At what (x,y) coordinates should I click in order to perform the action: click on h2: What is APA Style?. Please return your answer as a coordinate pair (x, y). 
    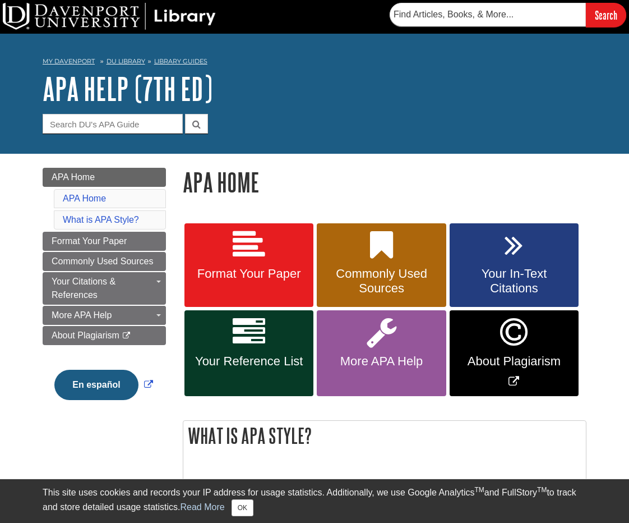
    Looking at the image, I should click on (385, 435).